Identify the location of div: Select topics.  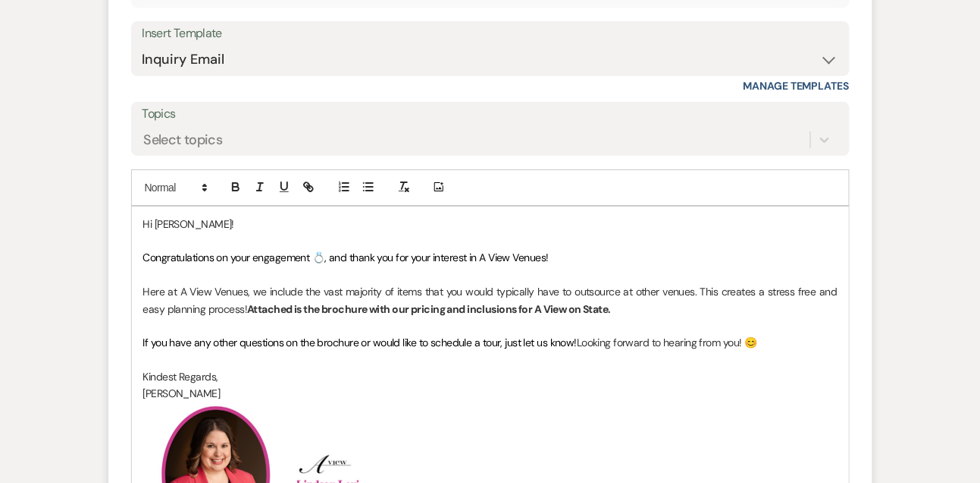
(184, 139).